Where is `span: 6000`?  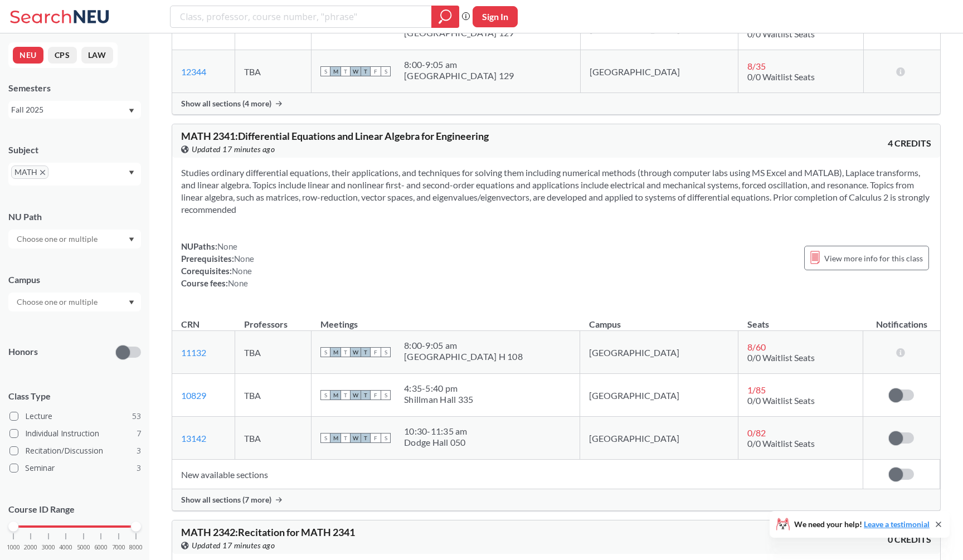
span: 6000 is located at coordinates (101, 547).